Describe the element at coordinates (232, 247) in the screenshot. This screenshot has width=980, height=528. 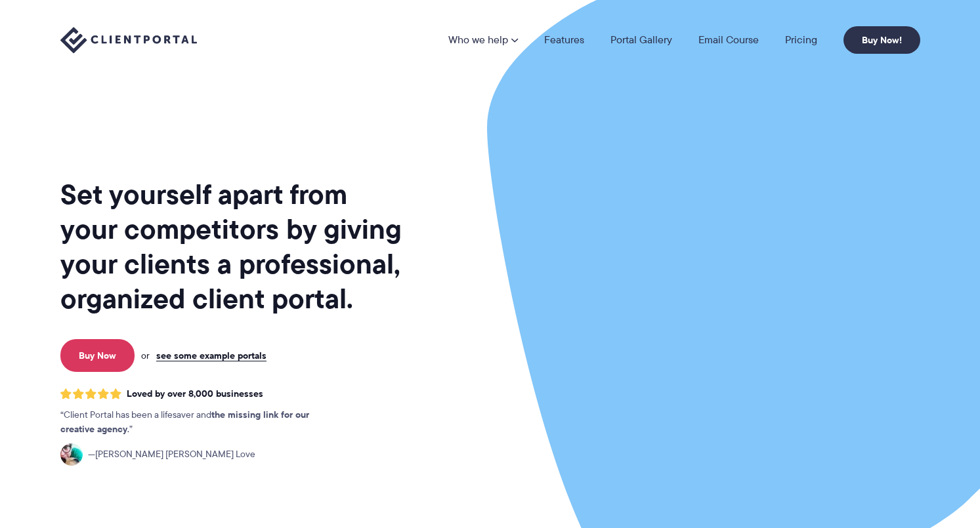
I see `h1: Set yourself apart from your competitors by giving your clients a professional, organized client ...` at that location.